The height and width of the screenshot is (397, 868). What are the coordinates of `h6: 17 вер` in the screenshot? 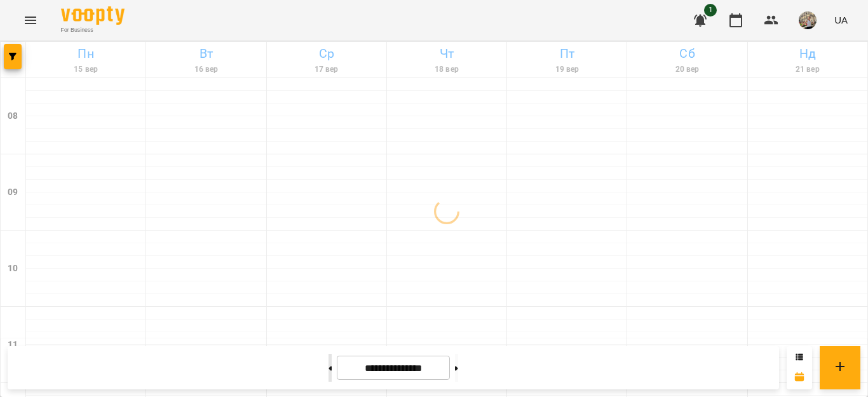 It's located at (327, 69).